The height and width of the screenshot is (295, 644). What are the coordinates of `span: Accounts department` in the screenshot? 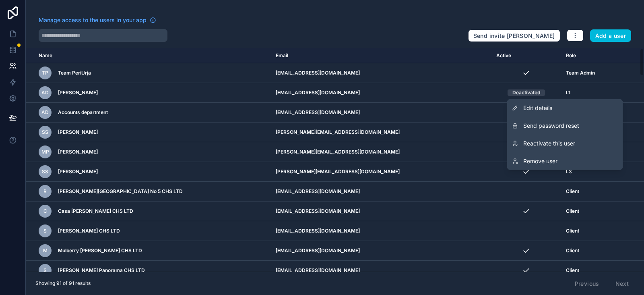 It's located at (83, 112).